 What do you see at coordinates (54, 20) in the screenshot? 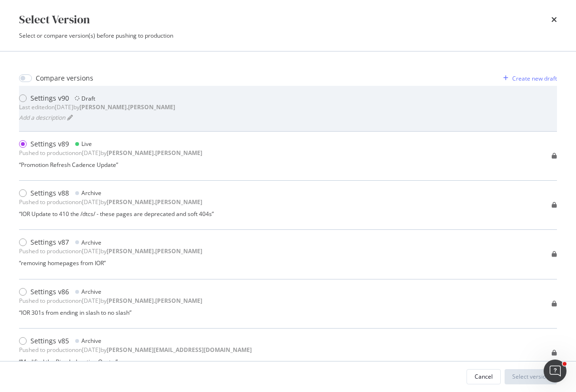
I see `div: Select Version` at bounding box center [54, 20].